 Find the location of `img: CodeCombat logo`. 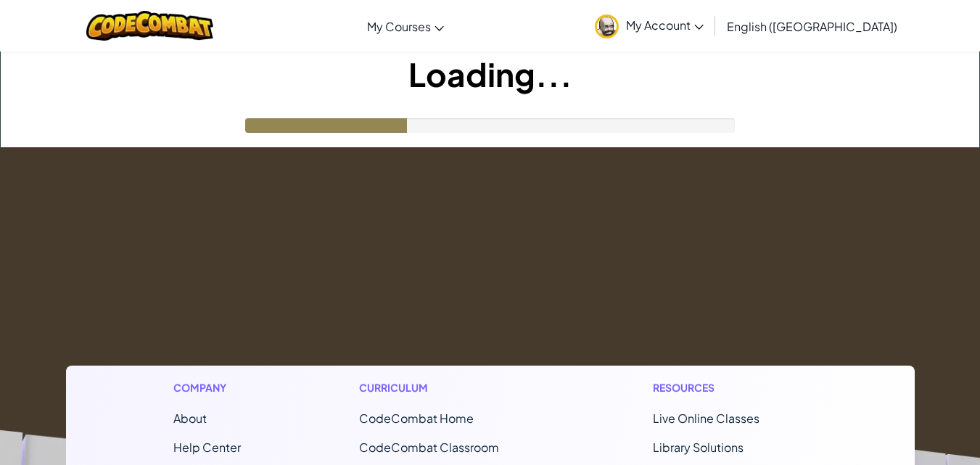

img: CodeCombat logo is located at coordinates (150, 26).